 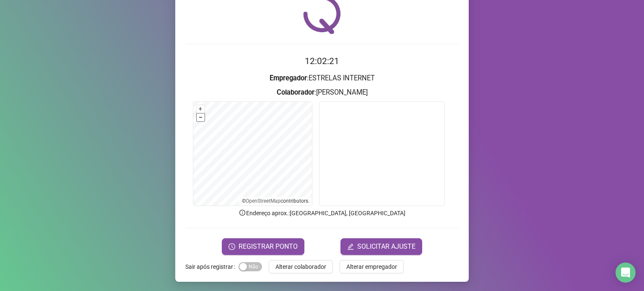 I want to click on h3: : ESTRELAS INTERNET, so click(x=322, y=78).